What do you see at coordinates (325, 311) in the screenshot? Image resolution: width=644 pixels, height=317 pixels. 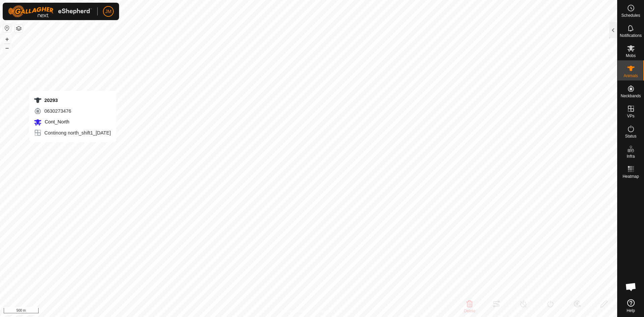 I see `a: Contact Us` at bounding box center [325, 311].